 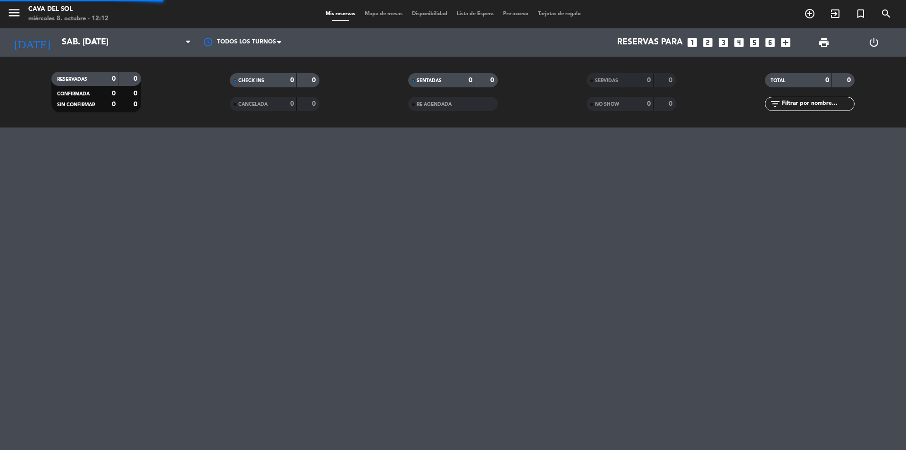 What do you see at coordinates (68, 19) in the screenshot?
I see `div: miércoles 8. octubre - 12:12` at bounding box center [68, 19].